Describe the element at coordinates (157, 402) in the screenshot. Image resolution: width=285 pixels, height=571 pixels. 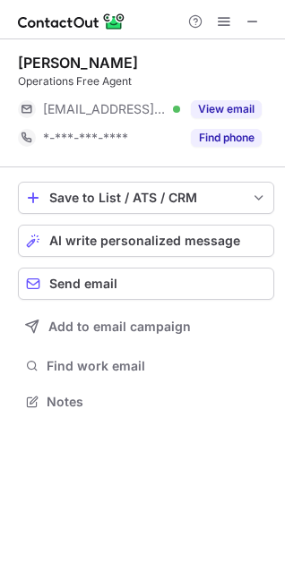
I see `span: Notes` at that location.